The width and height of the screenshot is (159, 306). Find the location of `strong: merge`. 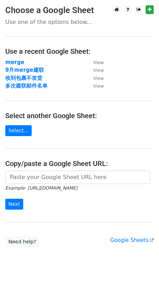

strong: merge is located at coordinates (15, 62).